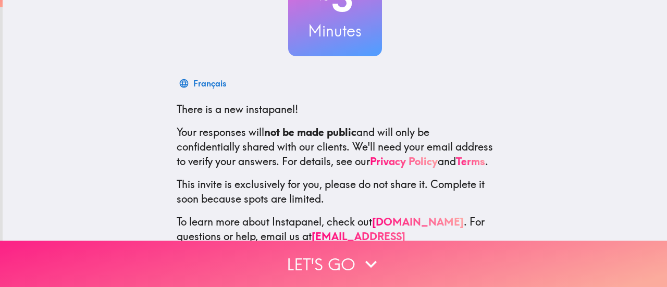  Describe the element at coordinates (404, 161) in the screenshot. I see `a: Privacy Policy` at that location.